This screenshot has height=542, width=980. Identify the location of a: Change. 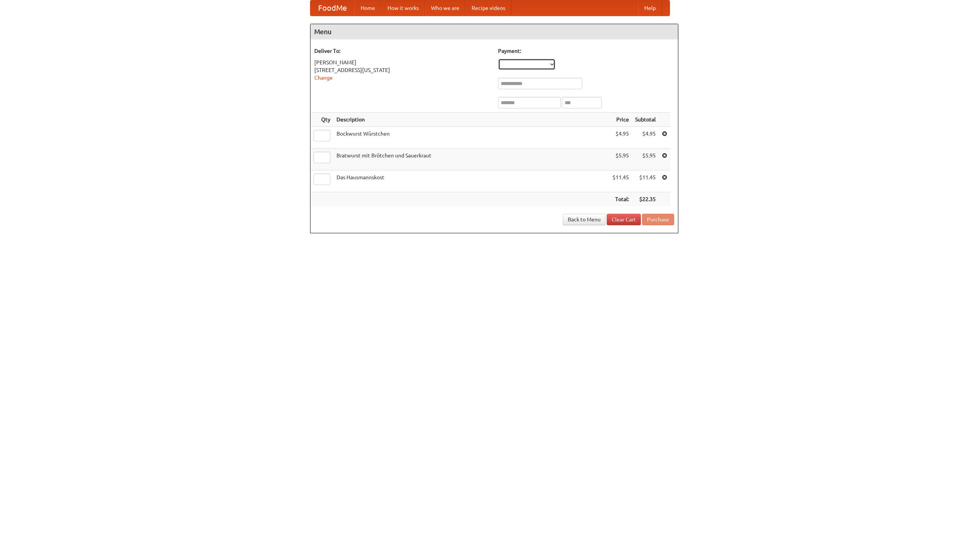
(323, 78).